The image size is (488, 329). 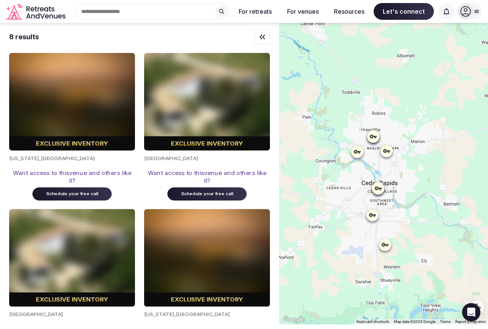 What do you see at coordinates (404, 11) in the screenshot?
I see `span: Let's connect` at bounding box center [404, 11].